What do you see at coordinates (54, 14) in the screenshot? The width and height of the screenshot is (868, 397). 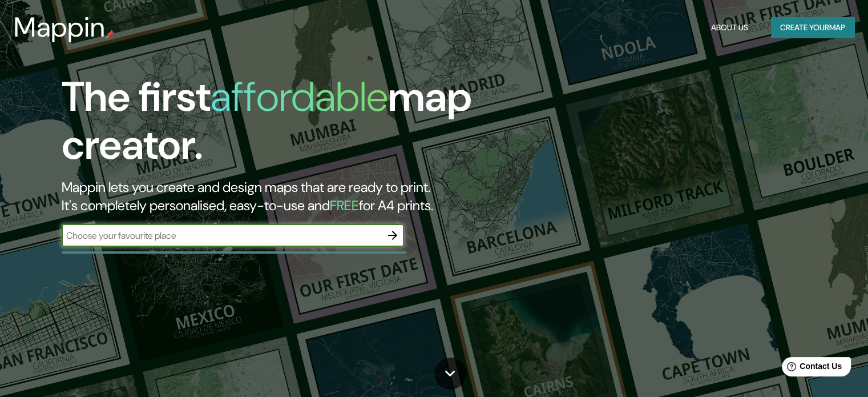 I see `span: Contact Us` at bounding box center [54, 14].